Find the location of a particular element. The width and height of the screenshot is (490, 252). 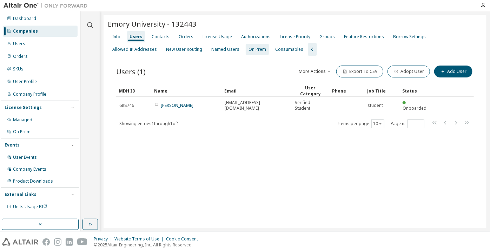

div: Feature Restrictions is located at coordinates (364, 37).